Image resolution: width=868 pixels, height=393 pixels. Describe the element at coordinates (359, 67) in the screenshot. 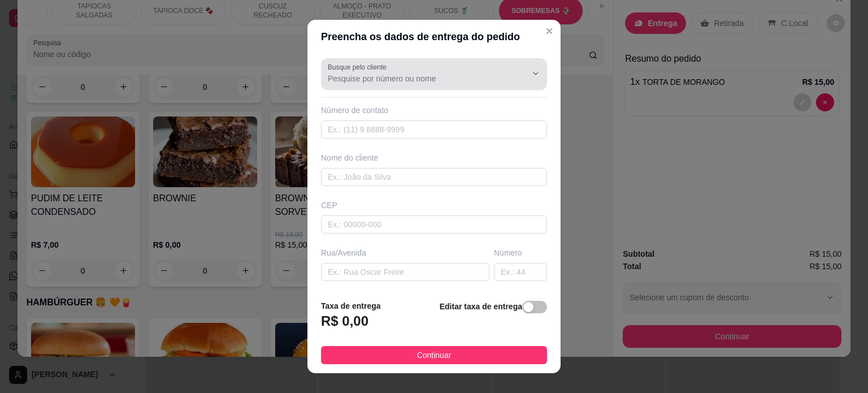

I see `label: Busque pelo cliente` at that location.